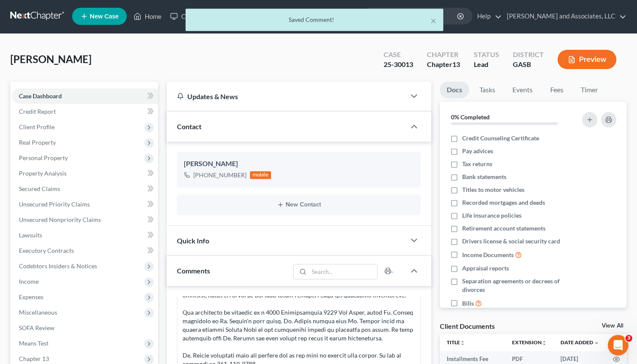 The image size is (637, 364). What do you see at coordinates (261, 175) in the screenshot?
I see `div: mobile` at bounding box center [261, 175].